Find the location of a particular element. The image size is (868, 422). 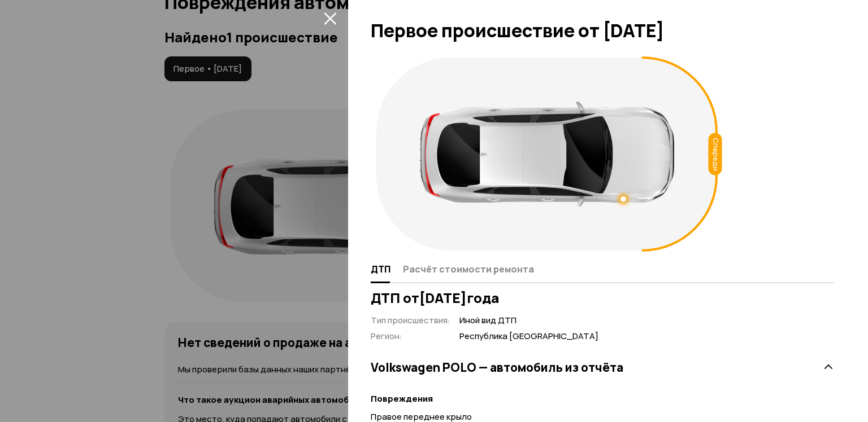

div: Спереди is located at coordinates (716, 154).